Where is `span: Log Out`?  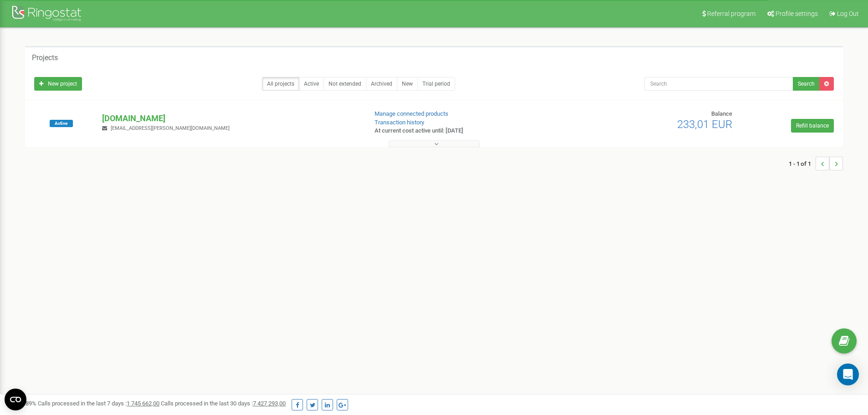 span: Log Out is located at coordinates (848, 14).